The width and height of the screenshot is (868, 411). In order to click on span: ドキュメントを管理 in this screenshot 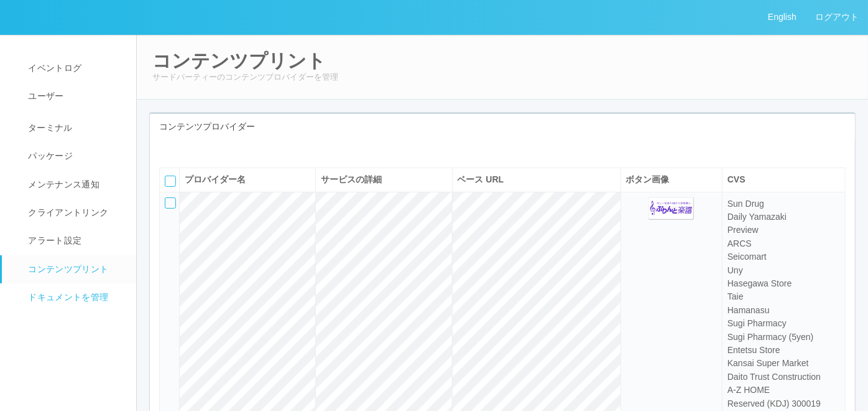, I will do `click(67, 297)`.